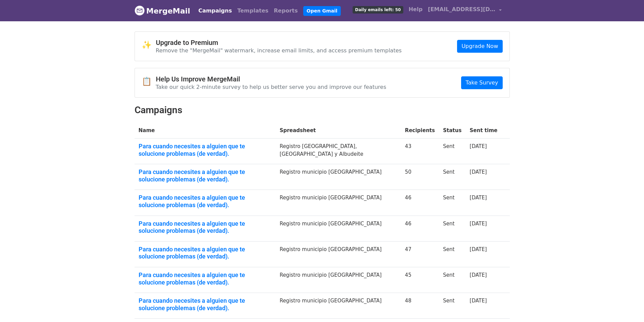  I want to click on h2: Campaigns, so click(322, 110).